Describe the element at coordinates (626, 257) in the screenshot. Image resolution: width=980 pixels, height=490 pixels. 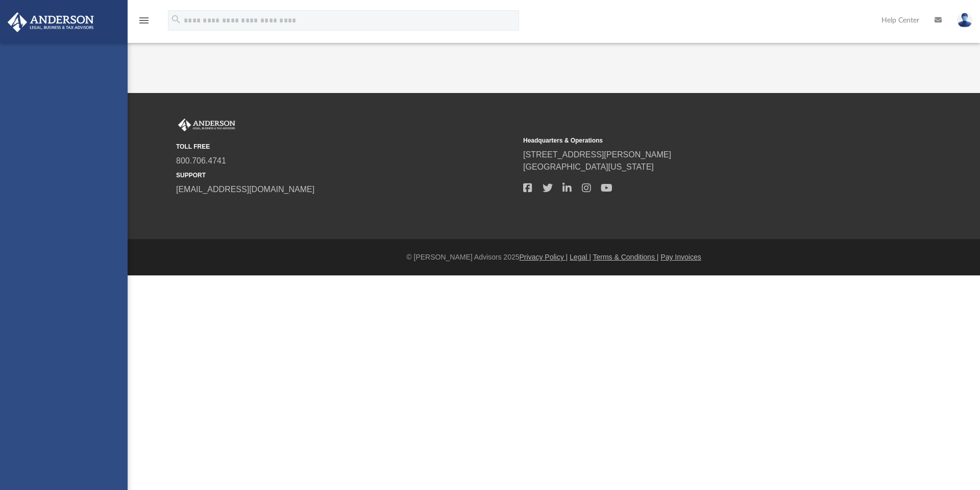
I see `a: Terms & Conditions |` at that location.